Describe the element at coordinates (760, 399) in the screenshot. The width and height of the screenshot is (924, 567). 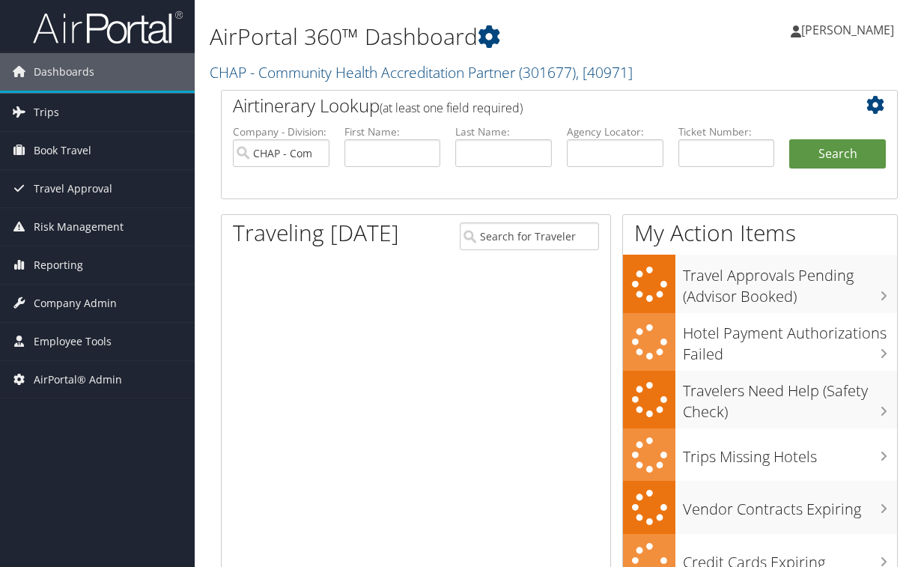
I see `a: Travelers Need Help (Safety Check)` at that location.